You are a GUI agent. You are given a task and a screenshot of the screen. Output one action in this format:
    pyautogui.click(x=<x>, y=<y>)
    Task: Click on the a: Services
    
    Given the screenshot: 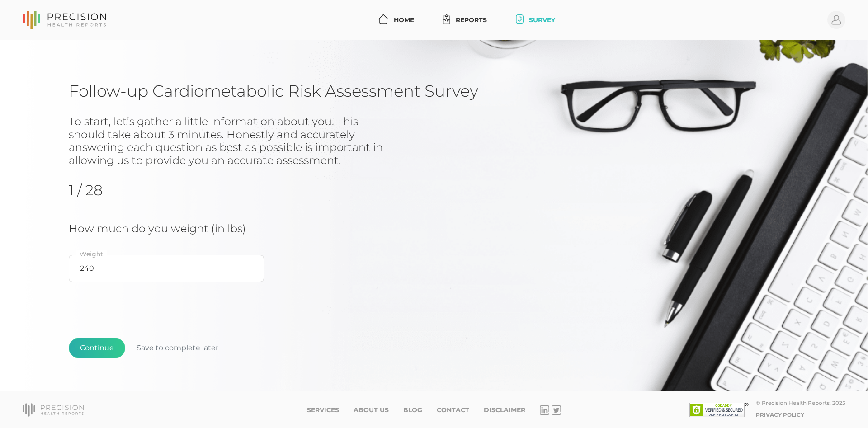 What is the action you would take?
    pyautogui.click(x=323, y=410)
    